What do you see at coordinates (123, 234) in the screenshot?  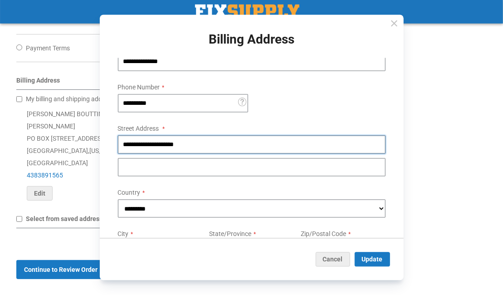 I see `span: City` at bounding box center [123, 234].